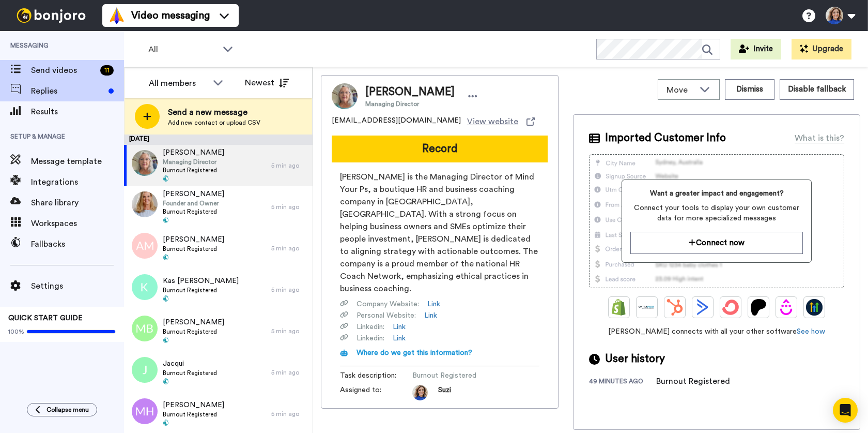  What do you see at coordinates (51, 15) in the screenshot?
I see `img: bj-logo-header-white.svg` at bounding box center [51, 15].